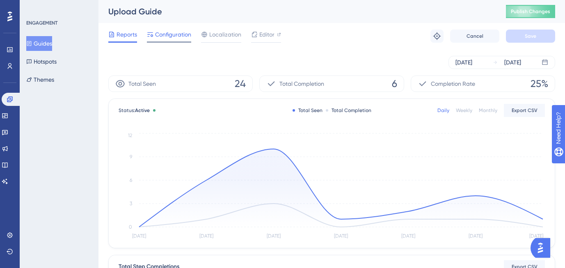  I want to click on span: Need Help?, so click(35, 7).